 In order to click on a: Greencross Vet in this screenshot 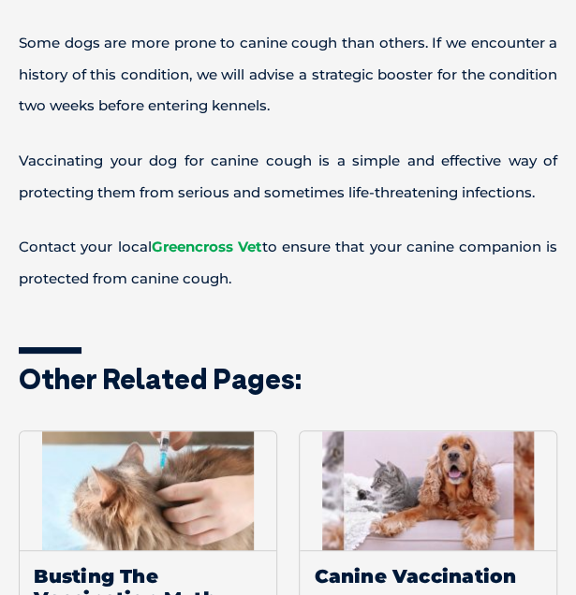, I will do `click(206, 246)`.